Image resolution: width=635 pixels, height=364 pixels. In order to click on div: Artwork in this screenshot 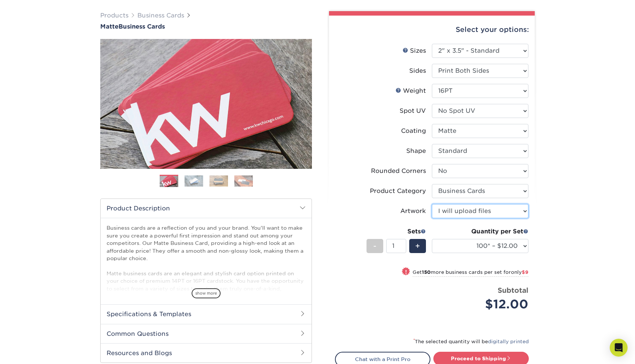, I will do `click(413, 211)`.